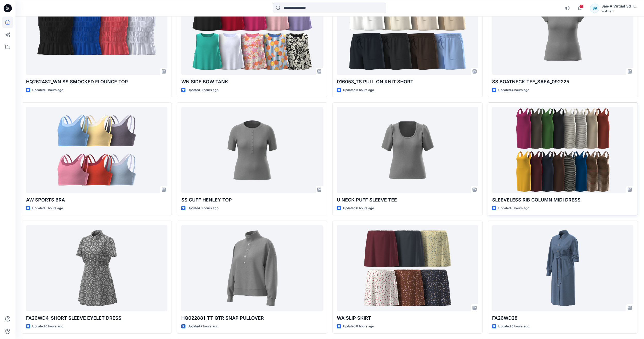 This screenshot has height=339, width=644. I want to click on div: SA, so click(595, 8).